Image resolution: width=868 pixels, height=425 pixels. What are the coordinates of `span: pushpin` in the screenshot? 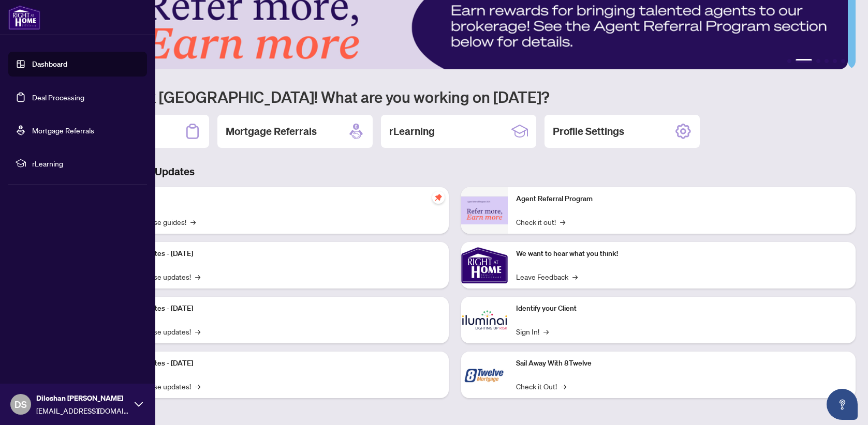 It's located at (439, 198).